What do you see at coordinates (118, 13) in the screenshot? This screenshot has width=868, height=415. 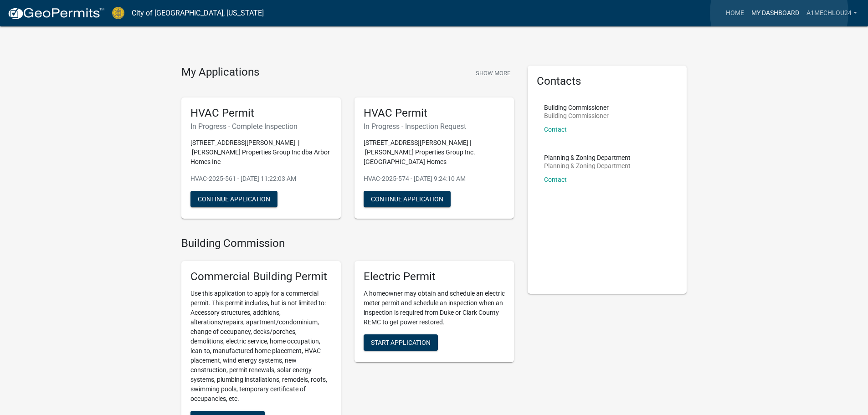 I see `img: City of Jeffersonville, Indiana` at bounding box center [118, 13].